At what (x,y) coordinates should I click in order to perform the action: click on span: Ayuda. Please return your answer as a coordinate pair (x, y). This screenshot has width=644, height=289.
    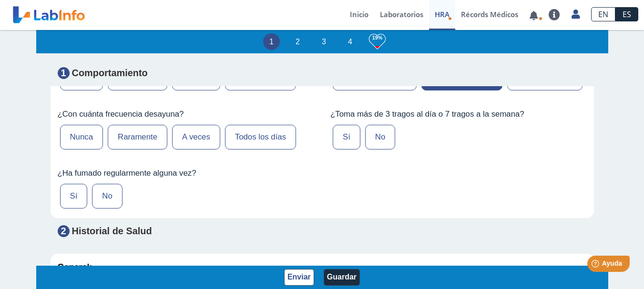
    Looking at the image, I should click on (53, 12).